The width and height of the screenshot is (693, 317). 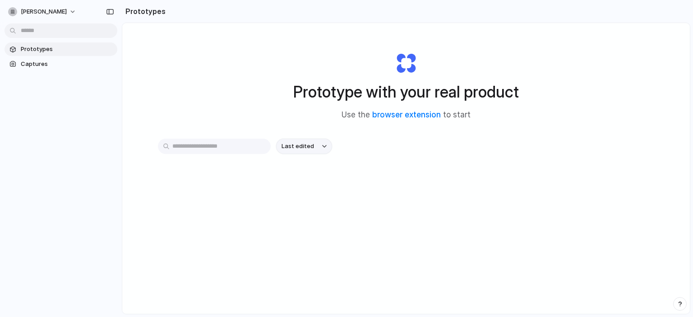 What do you see at coordinates (406, 92) in the screenshot?
I see `h1: Prototype with your real product` at bounding box center [406, 92].